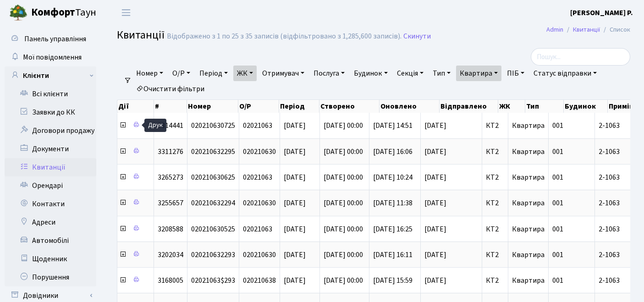  I want to click on a: Отримувач, so click(283, 73).